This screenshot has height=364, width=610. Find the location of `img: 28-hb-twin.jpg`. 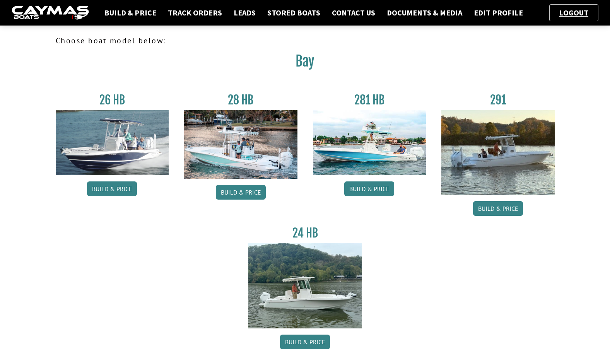

img: 28-hb-twin.jpg is located at coordinates (370, 143).